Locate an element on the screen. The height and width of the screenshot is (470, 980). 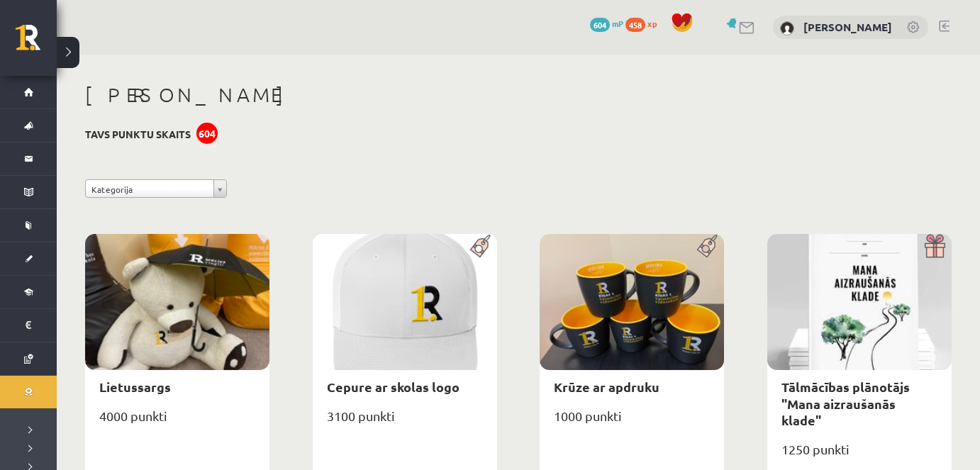
a: 458 xp is located at coordinates (645, 23).